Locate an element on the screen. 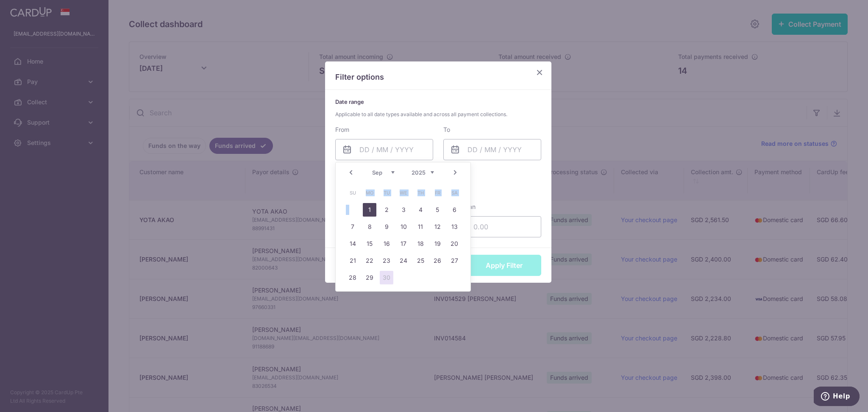 The height and width of the screenshot is (412, 868). a: 6 is located at coordinates (454, 210).